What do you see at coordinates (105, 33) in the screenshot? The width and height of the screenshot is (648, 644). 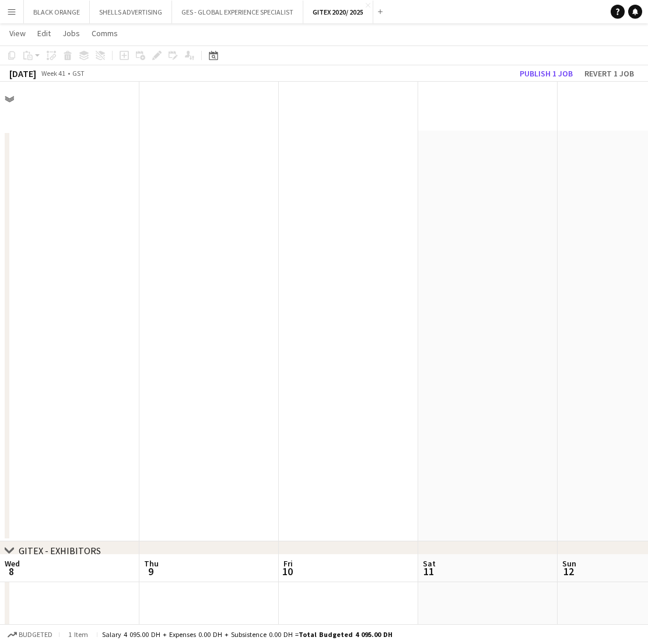 I see `a: Comms` at bounding box center [105, 33].